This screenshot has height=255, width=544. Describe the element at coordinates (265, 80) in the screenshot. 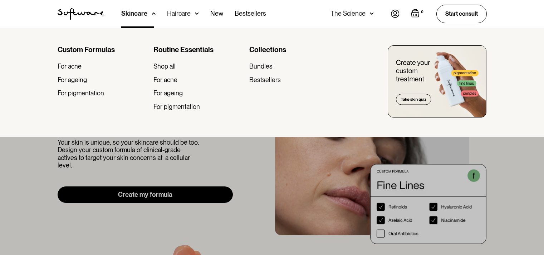

I see `div: Bestsellers` at that location.